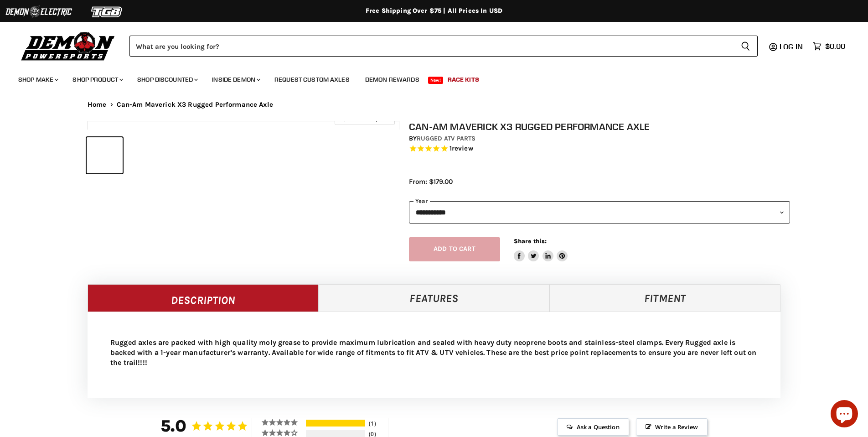 This screenshot has width=868, height=437. I want to click on a: Shop Make, so click(38, 79).